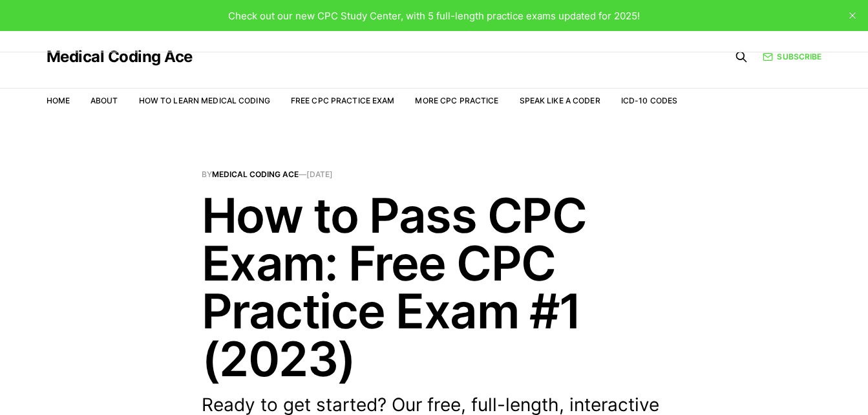 The height and width of the screenshot is (415, 868). What do you see at coordinates (560, 100) in the screenshot?
I see `a: Speak Like a Coder` at bounding box center [560, 100].